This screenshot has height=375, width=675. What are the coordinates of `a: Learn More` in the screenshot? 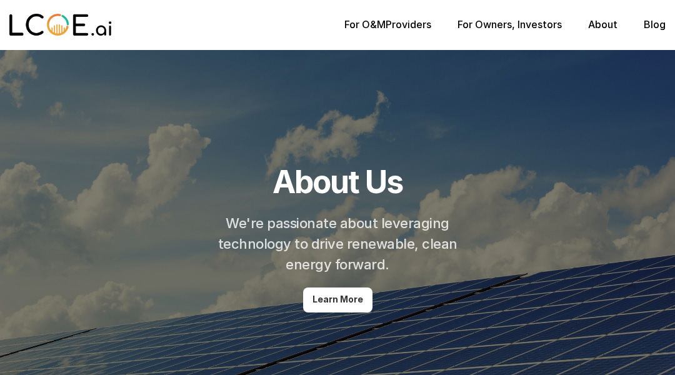 It's located at (338, 300).